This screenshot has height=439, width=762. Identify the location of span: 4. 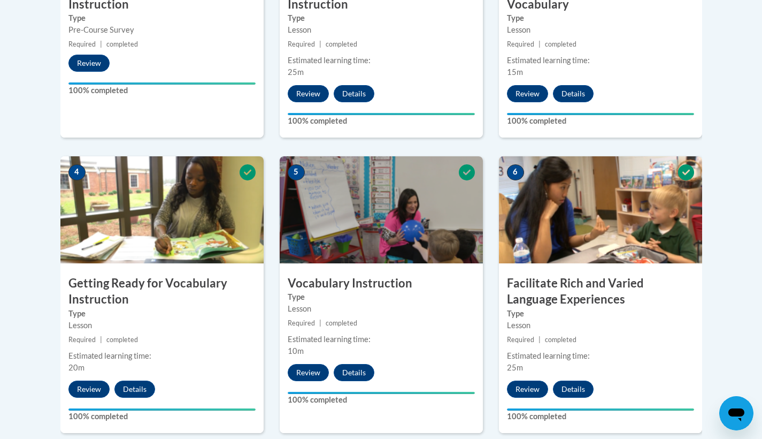
(77, 172).